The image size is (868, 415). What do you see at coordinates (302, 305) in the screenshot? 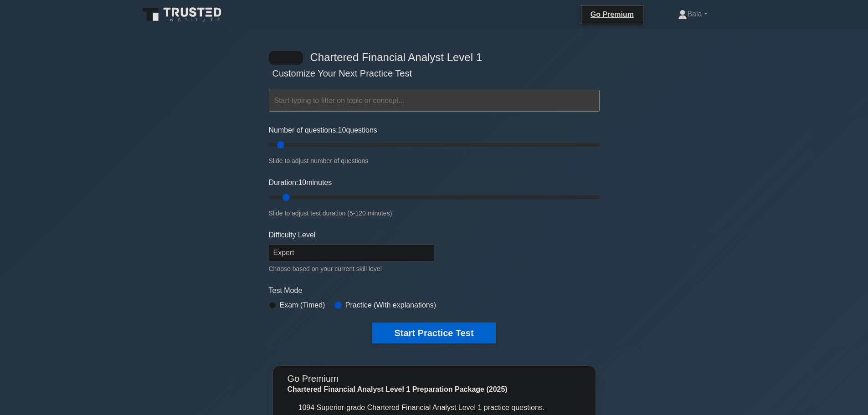
I see `label: Exam (Timed)` at bounding box center [302, 305].